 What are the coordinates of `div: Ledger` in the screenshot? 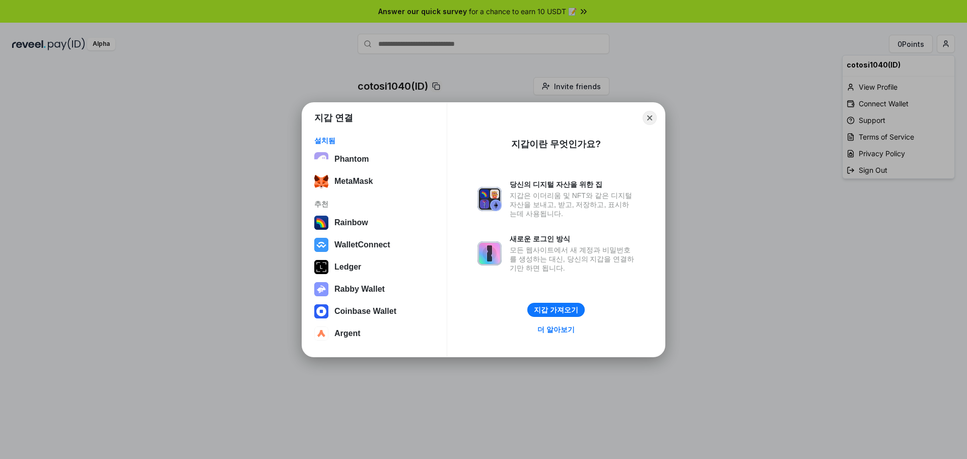 It's located at (347, 267).